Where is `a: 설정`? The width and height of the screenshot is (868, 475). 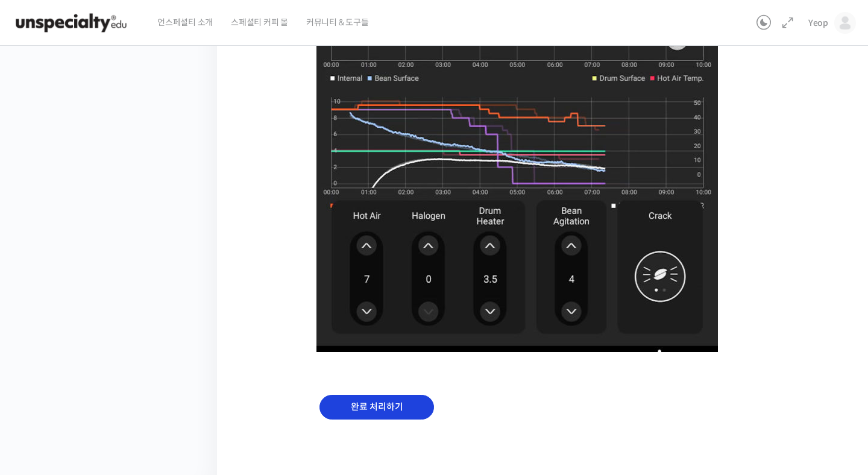
a: 설정 is located at coordinates (194, 390).